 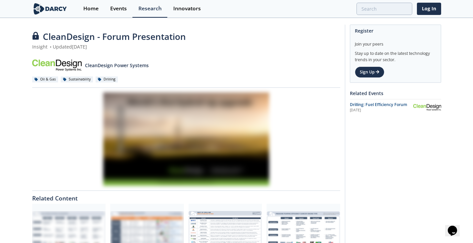 What do you see at coordinates (50, 9) in the screenshot?
I see `img: logo-wide.svg` at bounding box center [50, 9].